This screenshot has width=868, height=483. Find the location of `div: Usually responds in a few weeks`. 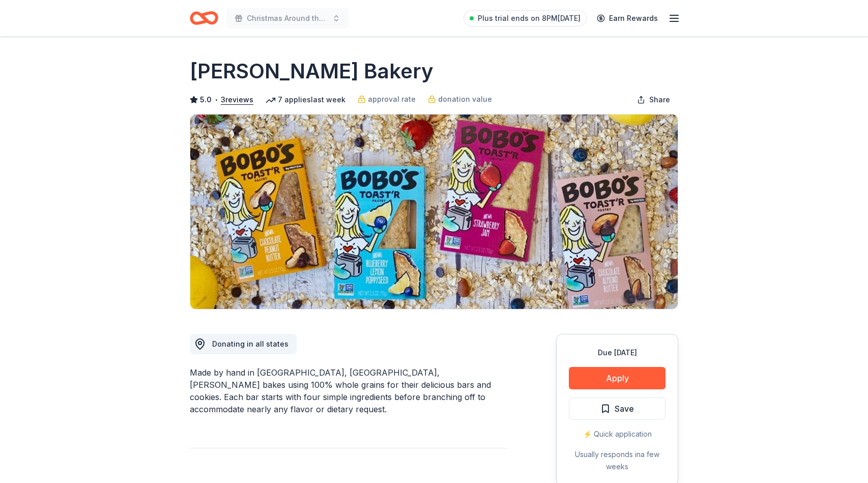

div: Usually responds in a few weeks is located at coordinates (617, 461).